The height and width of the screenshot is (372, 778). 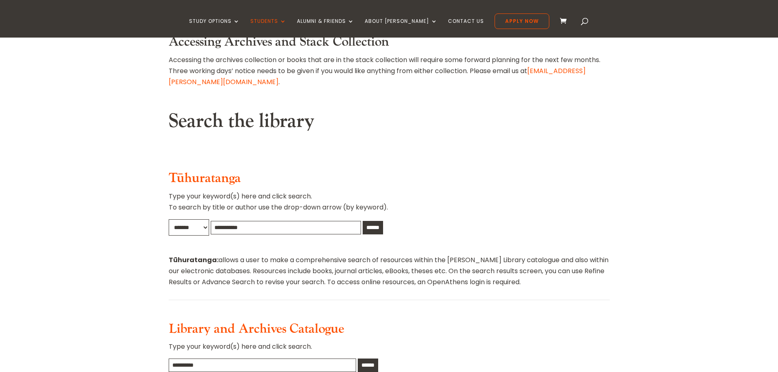 I want to click on a: Contact Us, so click(x=466, y=28).